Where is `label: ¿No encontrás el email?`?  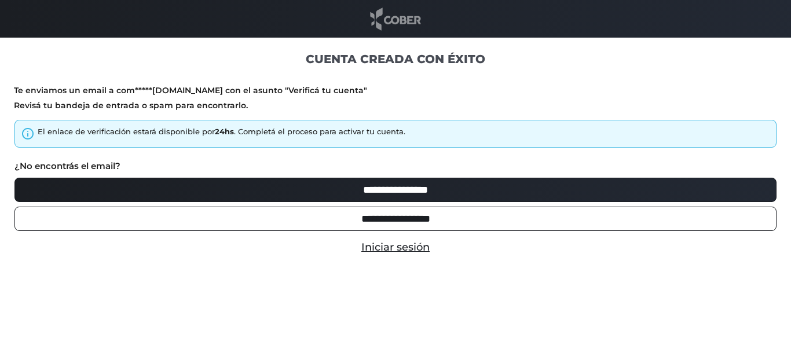 label: ¿No encontrás el email? is located at coordinates (67, 166).